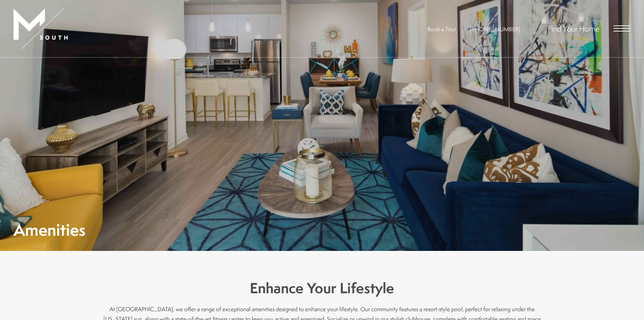  What do you see at coordinates (574, 28) in the screenshot?
I see `span: Find Your Home` at bounding box center [574, 28].